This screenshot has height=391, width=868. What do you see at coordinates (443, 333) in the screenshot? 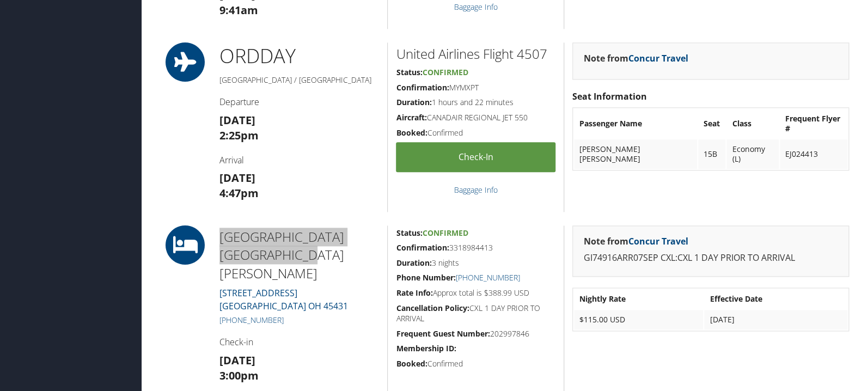
I see `strong: Frequent Guest Number:` at bounding box center [443, 333].